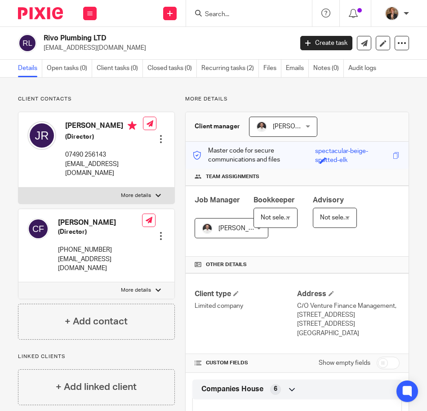 This screenshot has height=411, width=427. I want to click on a: Emails, so click(297, 68).